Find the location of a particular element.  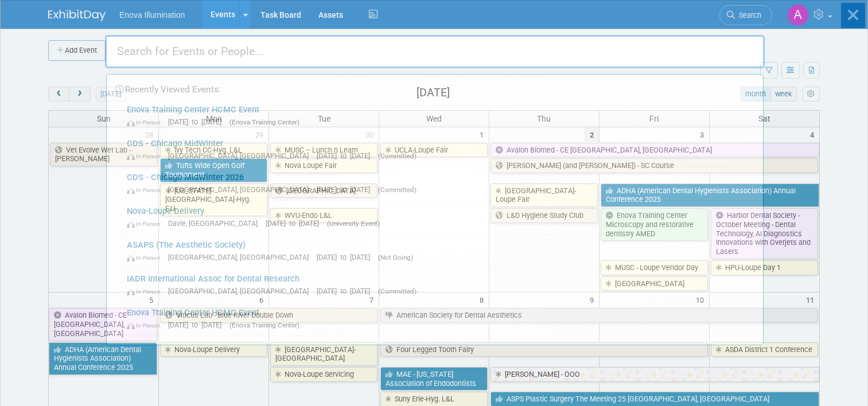

input: Search for Events or People... is located at coordinates (435, 52).